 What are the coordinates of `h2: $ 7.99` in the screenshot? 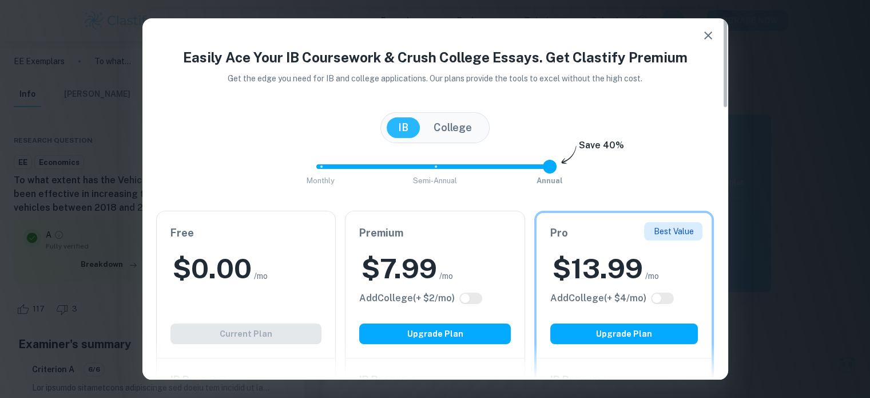 It's located at (399, 268).